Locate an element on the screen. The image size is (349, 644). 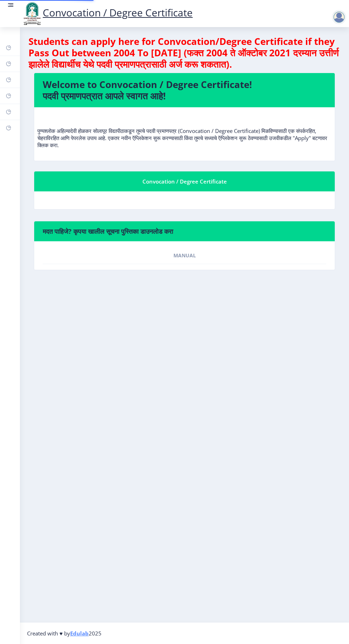
a: Convocation / Degree Certificate is located at coordinates (106, 13).